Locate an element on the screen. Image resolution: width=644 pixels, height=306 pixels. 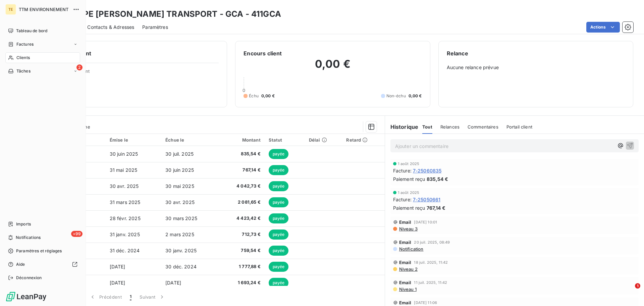
span: 31 janv. 2025 is located at coordinates (125, 235).